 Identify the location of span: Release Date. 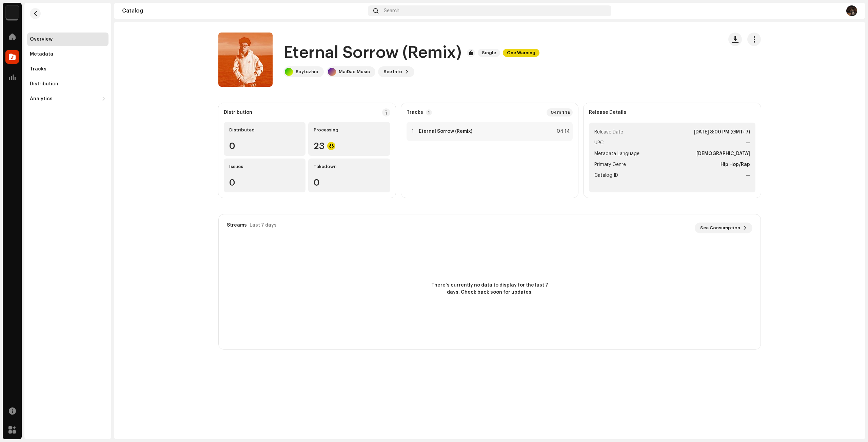
(608, 132).